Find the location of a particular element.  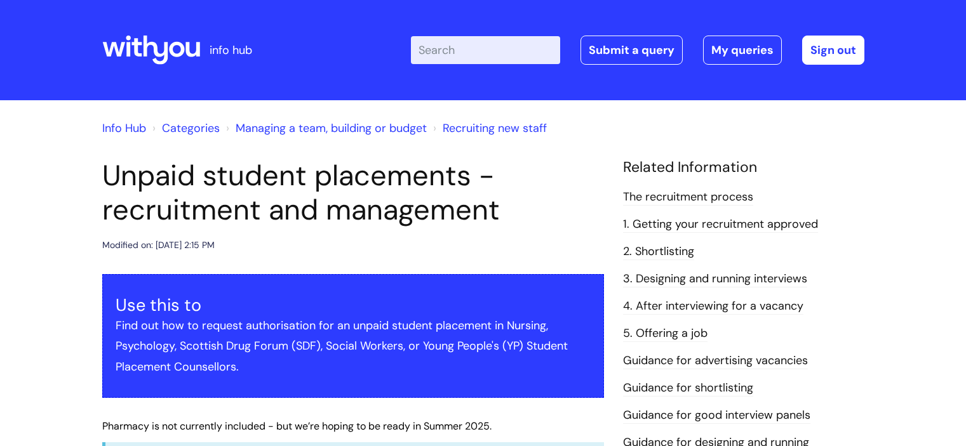

a: Managing a team, building or budget is located at coordinates (331, 128).